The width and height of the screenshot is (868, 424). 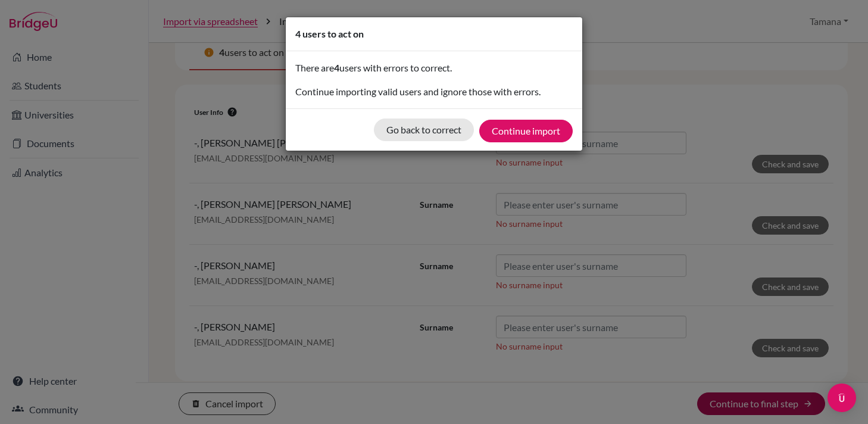 I want to click on p: There are users with errors to correct., so click(x=434, y=68).